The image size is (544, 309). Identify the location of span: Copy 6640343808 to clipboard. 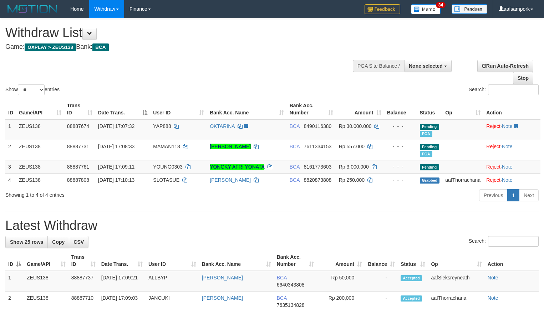
(291, 285).